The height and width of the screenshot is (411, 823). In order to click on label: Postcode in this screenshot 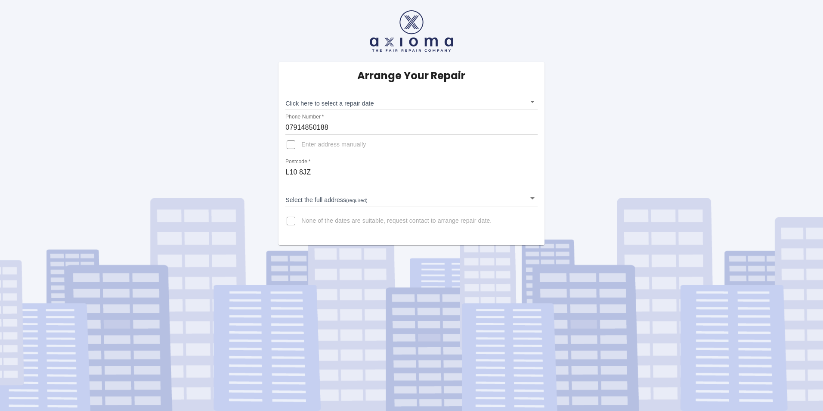, I will do `click(298, 161)`.